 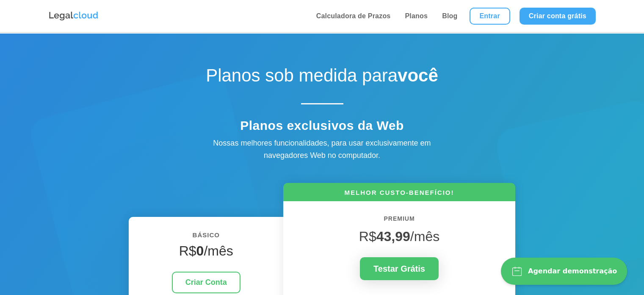 I want to click on div: Nossas melhores funcionalidades, para usar exclusivamente em navegadores Web no computador., so click(x=322, y=149).